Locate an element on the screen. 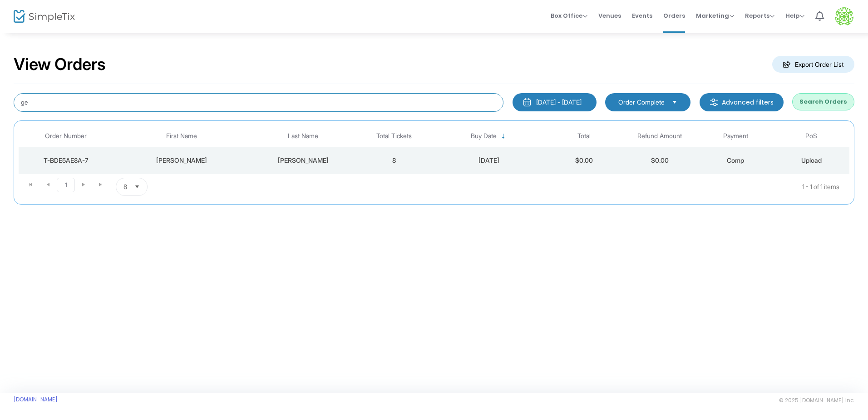 This screenshot has height=420, width=868. span: First Name is located at coordinates (182, 136).